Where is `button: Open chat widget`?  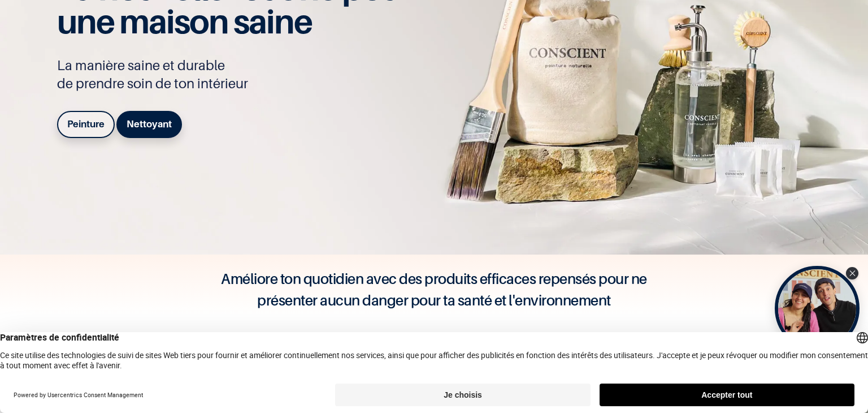
button: Open chat widget is located at coordinates (26, 26).